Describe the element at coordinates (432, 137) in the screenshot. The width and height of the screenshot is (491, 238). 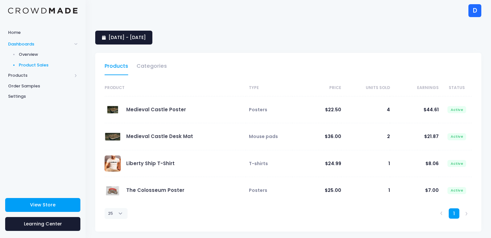
I see `span: $21.87` at that location.